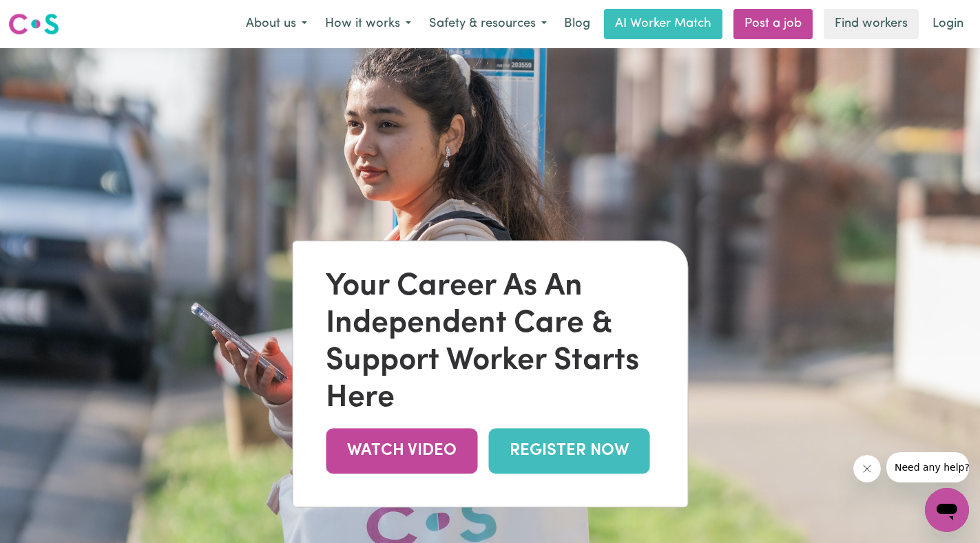  I want to click on a: Post a job, so click(773, 24).